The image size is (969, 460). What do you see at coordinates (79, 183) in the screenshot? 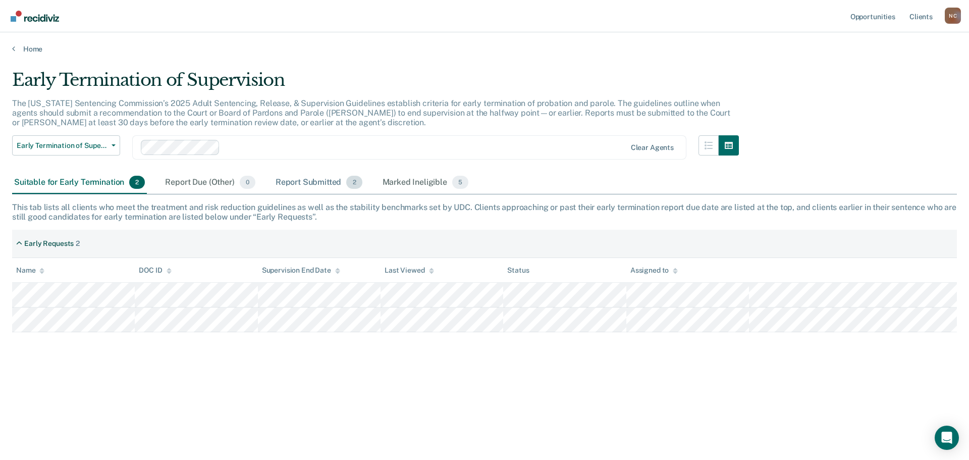
I see `div: Suitable for Early Termination2` at bounding box center [79, 183].